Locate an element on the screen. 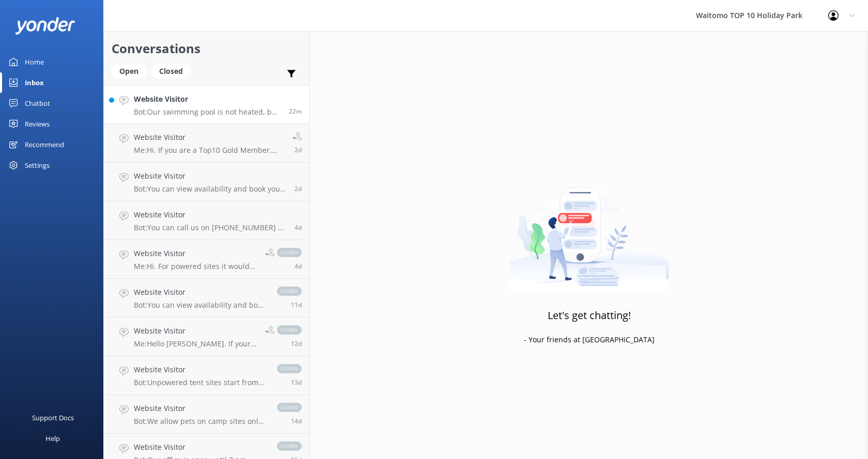  div: Reviews is located at coordinates (37, 124).